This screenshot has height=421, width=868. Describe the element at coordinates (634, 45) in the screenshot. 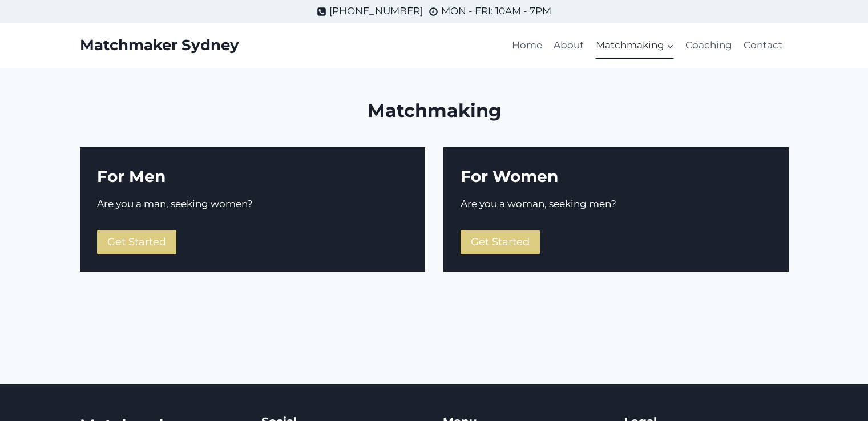

I see `a: Matchmaking` at that location.